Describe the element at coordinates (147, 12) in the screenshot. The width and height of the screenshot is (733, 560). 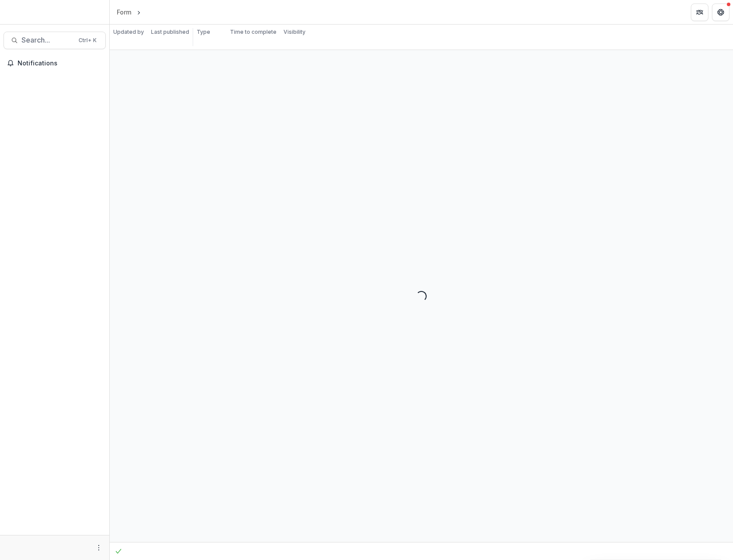
I see `nav: breadcrumb` at that location.